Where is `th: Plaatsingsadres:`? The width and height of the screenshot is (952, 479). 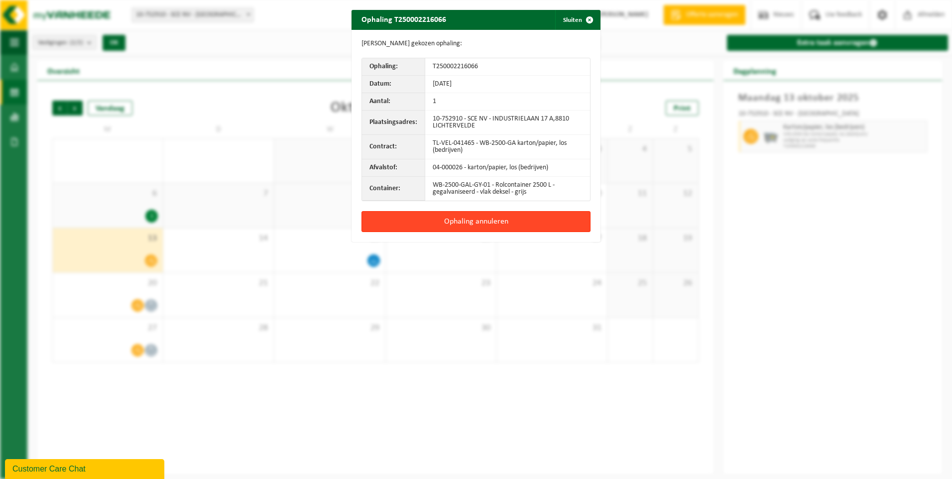 th: Plaatsingsadres: is located at coordinates (393, 122).